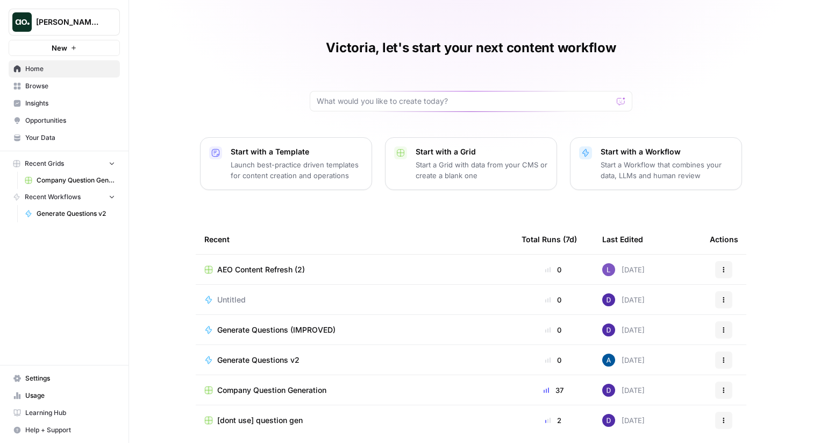  Describe the element at coordinates (70, 103) in the screenshot. I see `span: Insights` at that location.